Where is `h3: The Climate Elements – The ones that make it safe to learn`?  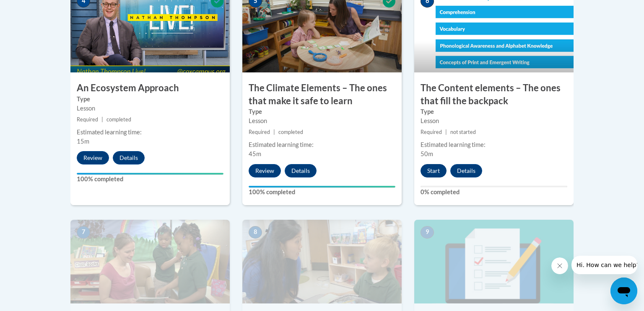
h3: The Climate Elements – The ones that make it safe to learn is located at coordinates (322, 94).